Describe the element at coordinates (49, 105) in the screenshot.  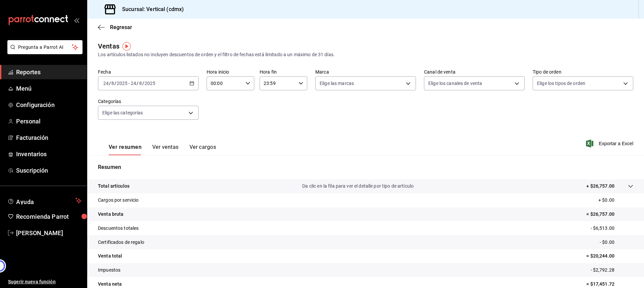
I see `span: Configuración` at that location.